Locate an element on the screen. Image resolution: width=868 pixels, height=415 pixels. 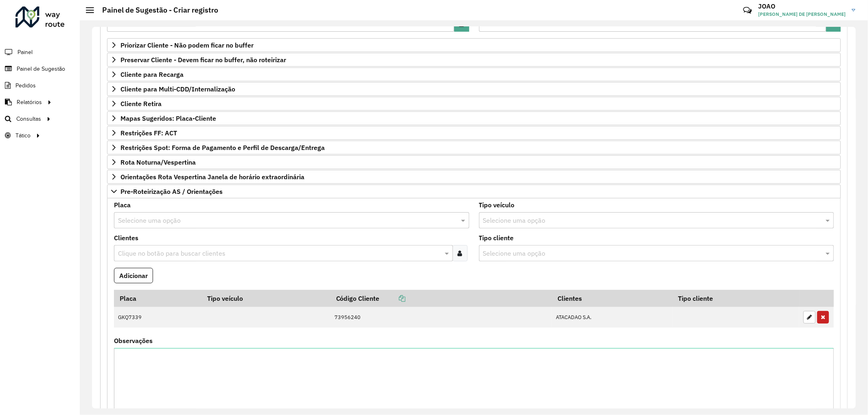
label: Observações is located at coordinates (133, 341).